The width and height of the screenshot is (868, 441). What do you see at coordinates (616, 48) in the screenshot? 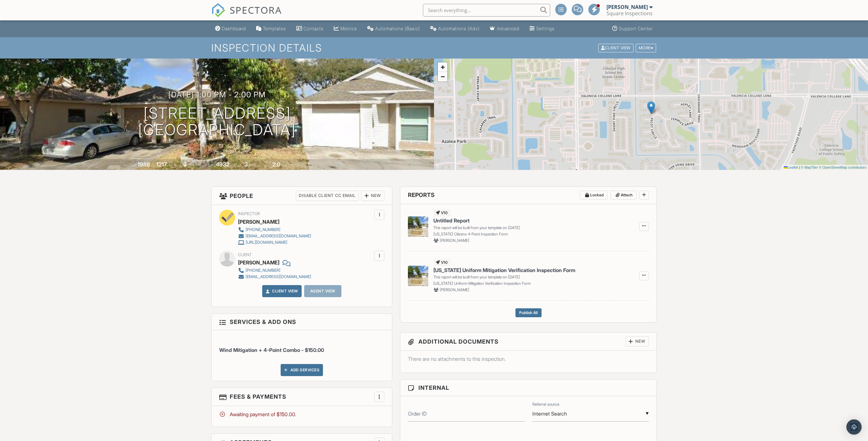
I see `div: Client View` at bounding box center [616, 48].